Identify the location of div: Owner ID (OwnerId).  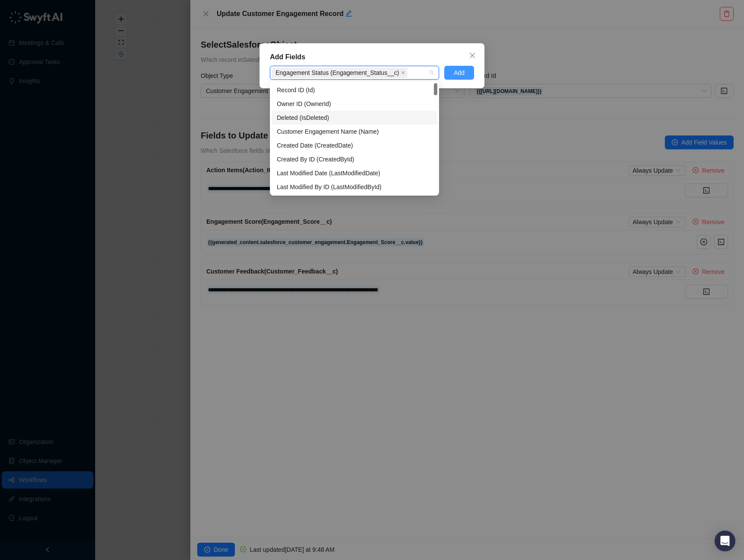
(354, 104).